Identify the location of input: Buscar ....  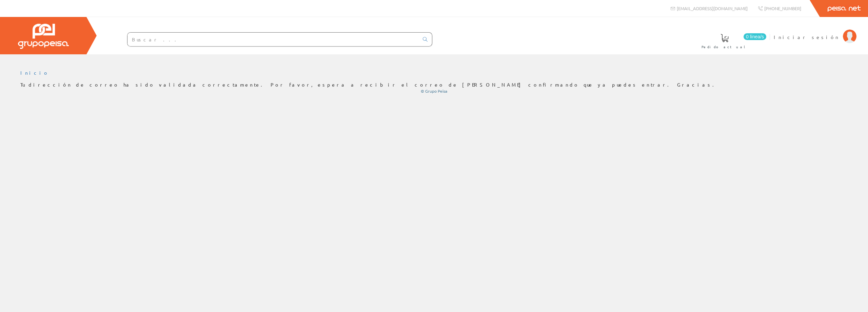
(273, 40).